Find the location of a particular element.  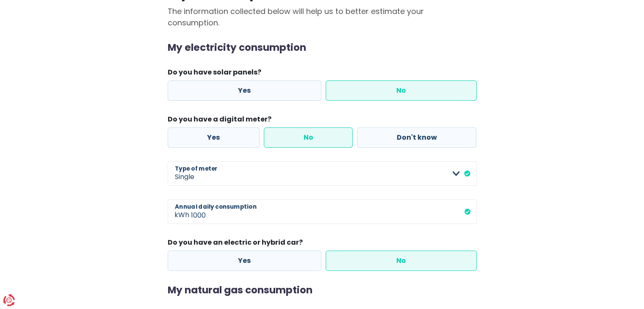

font: The information collected below will help us to better estimate your consumption. is located at coordinates (295, 17).